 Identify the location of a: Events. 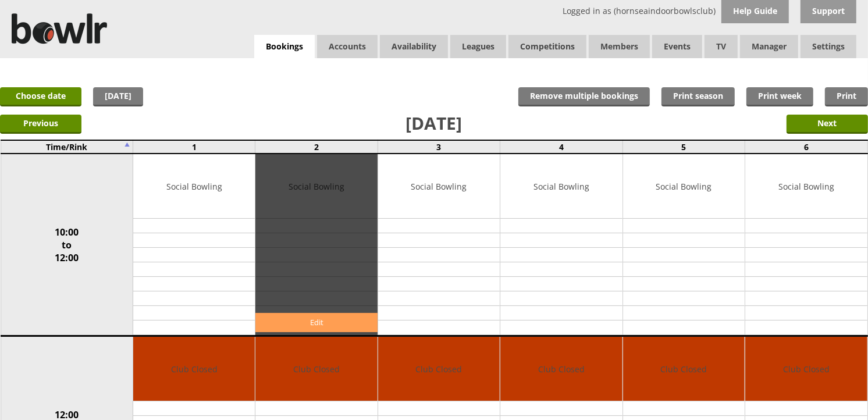
(677, 46).